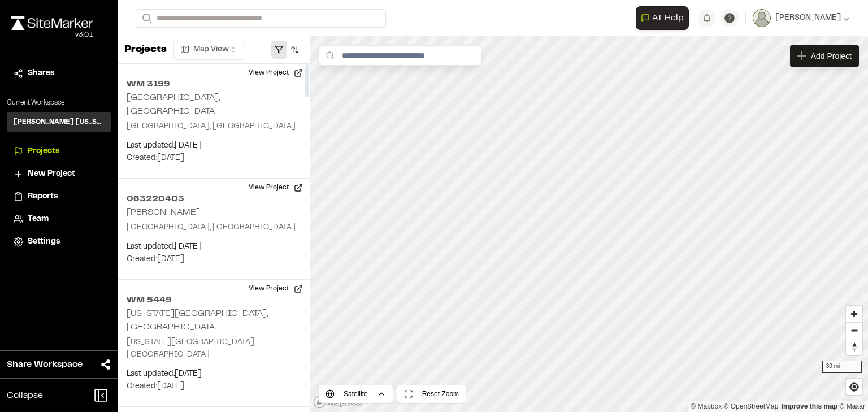 Image resolution: width=868 pixels, height=412 pixels. I want to click on a: OpenStreetMap, so click(751, 407).